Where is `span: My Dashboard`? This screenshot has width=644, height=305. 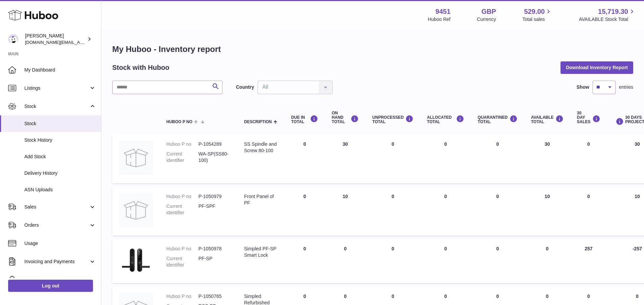
span: My Dashboard is located at coordinates (60, 70).